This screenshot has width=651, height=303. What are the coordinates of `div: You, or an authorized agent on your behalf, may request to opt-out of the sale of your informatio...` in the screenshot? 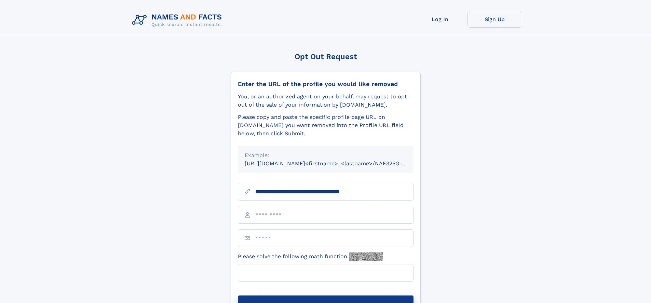 It's located at (326, 101).